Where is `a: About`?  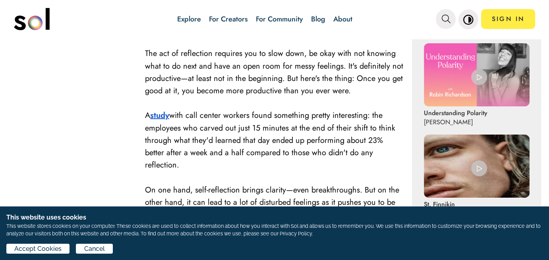 a: About is located at coordinates (343, 19).